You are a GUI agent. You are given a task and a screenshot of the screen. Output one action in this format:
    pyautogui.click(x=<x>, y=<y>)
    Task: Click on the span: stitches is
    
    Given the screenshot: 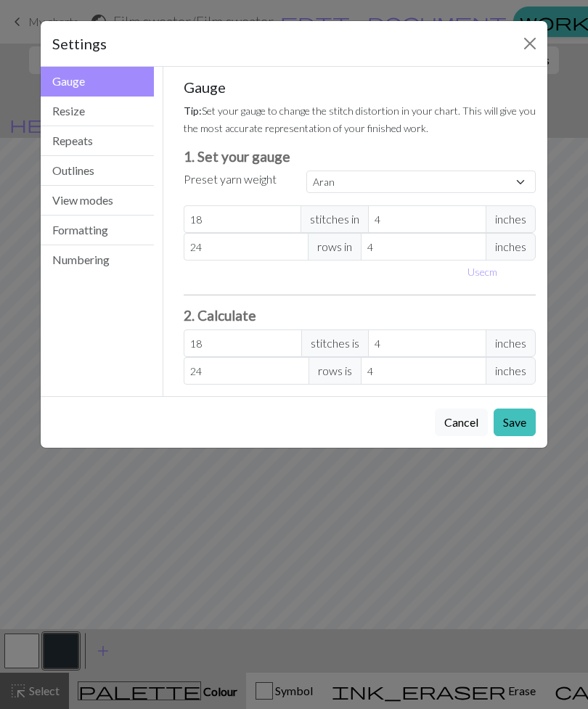 What is the action you would take?
    pyautogui.click(x=335, y=343)
    